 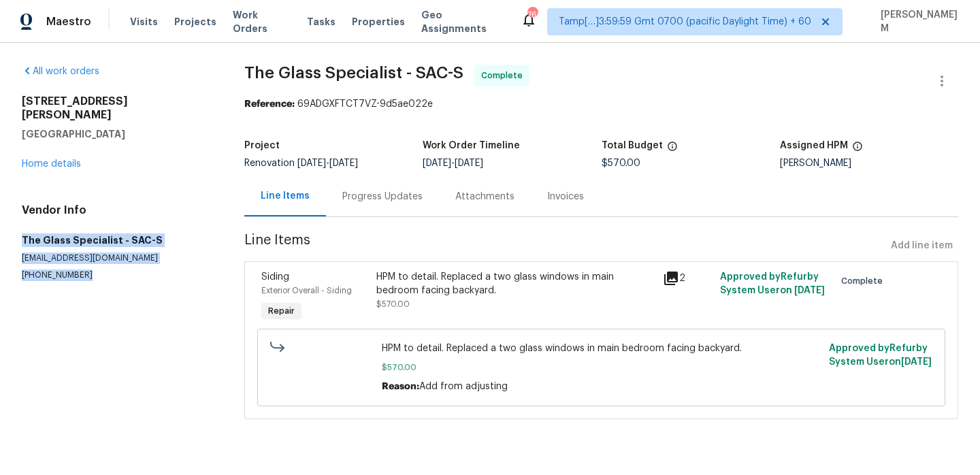 I want to click on div: 2, so click(x=687, y=278).